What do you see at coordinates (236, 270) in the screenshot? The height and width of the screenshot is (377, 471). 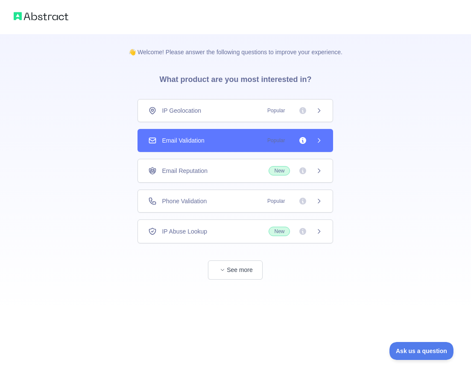 I see `button: See more` at bounding box center [236, 270].